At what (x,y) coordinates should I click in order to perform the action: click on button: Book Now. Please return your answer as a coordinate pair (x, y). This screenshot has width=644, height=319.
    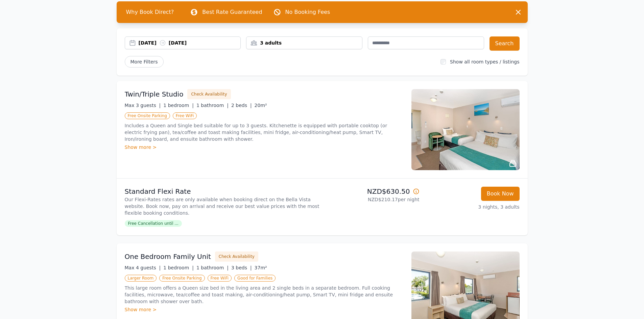
    Looking at the image, I should click on (500, 194).